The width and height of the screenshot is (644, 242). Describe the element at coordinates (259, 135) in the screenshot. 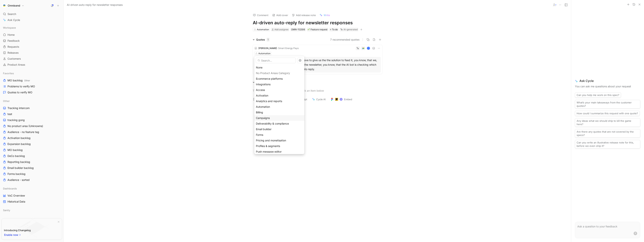

I see `span: Forms` at that location.